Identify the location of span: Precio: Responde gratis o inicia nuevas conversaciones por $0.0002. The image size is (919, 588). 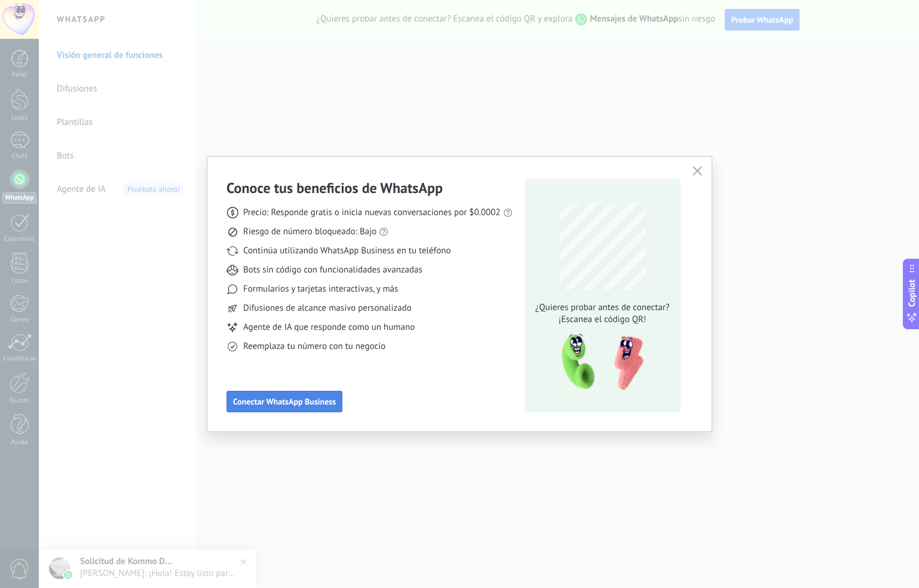
(372, 213).